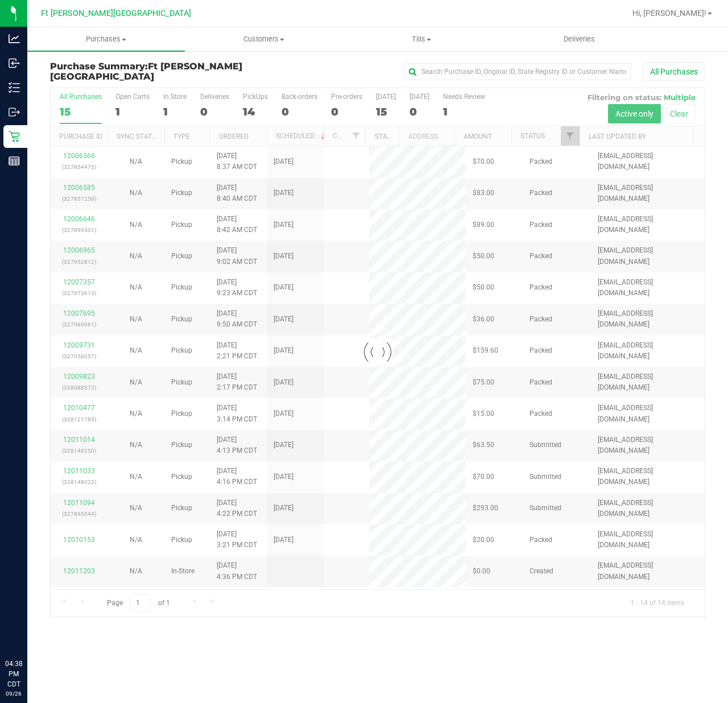 The height and width of the screenshot is (703, 728). I want to click on a: Tills, so click(421, 40).